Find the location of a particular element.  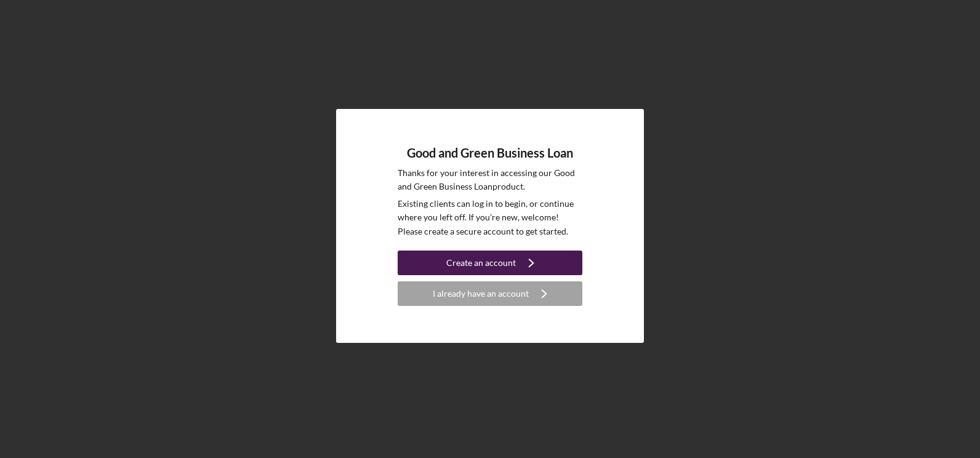

p: Existing clients can log in to begin, or continue where you left off. If you're new, welcome! Ple... is located at coordinates (490, 217).